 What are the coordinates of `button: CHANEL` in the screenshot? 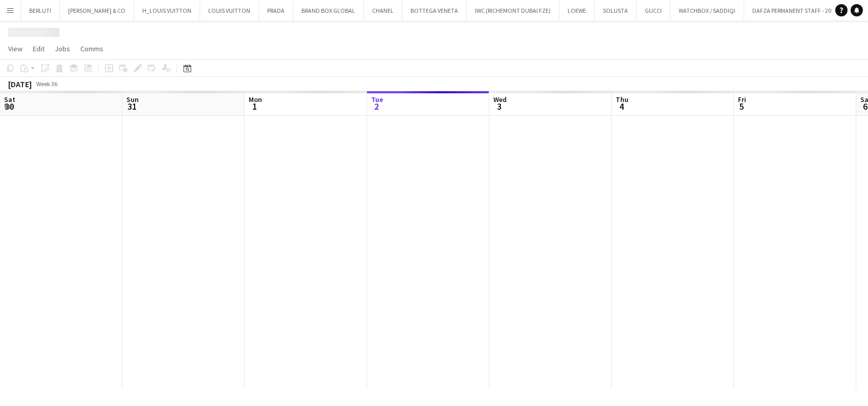 It's located at (383, 11).